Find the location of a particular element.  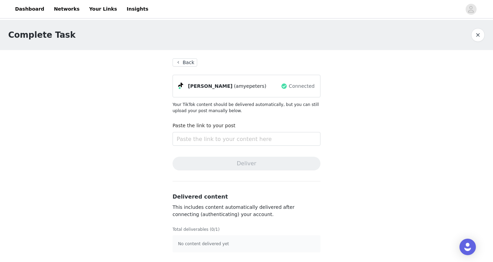

div: Open Intercom Messenger is located at coordinates (468, 247).